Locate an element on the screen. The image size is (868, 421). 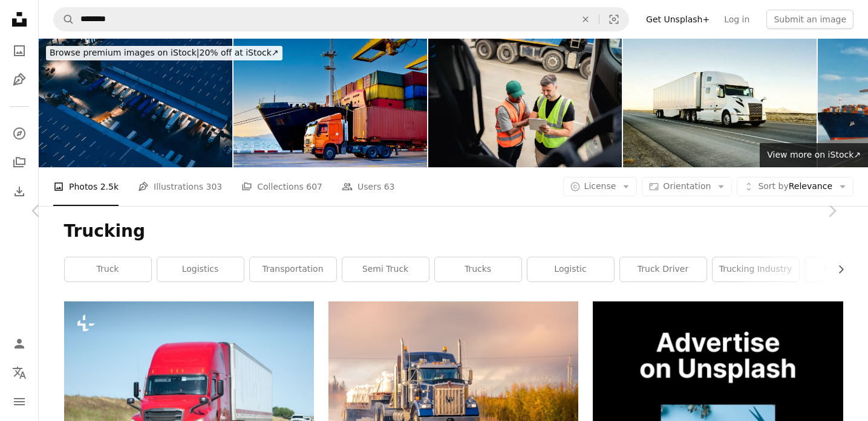
a: Browse premium images on iStock|20% off at iStock↗ is located at coordinates (164, 53).